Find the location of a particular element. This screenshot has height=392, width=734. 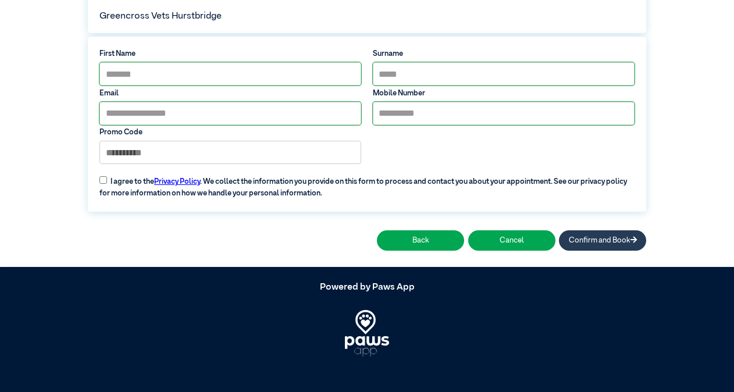

span: Greencross Vets Hurstbridge is located at coordinates (160, 16).